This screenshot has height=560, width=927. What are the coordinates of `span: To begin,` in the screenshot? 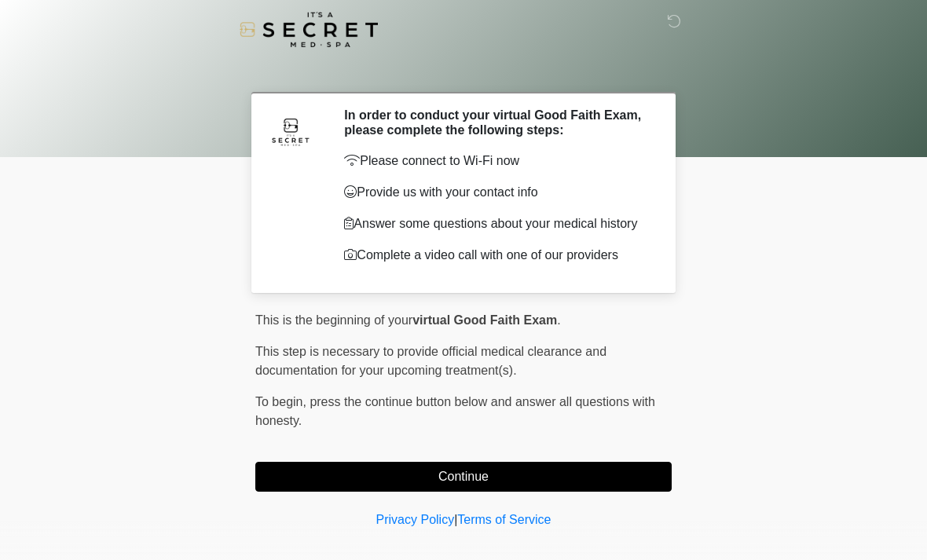 It's located at (282, 401).